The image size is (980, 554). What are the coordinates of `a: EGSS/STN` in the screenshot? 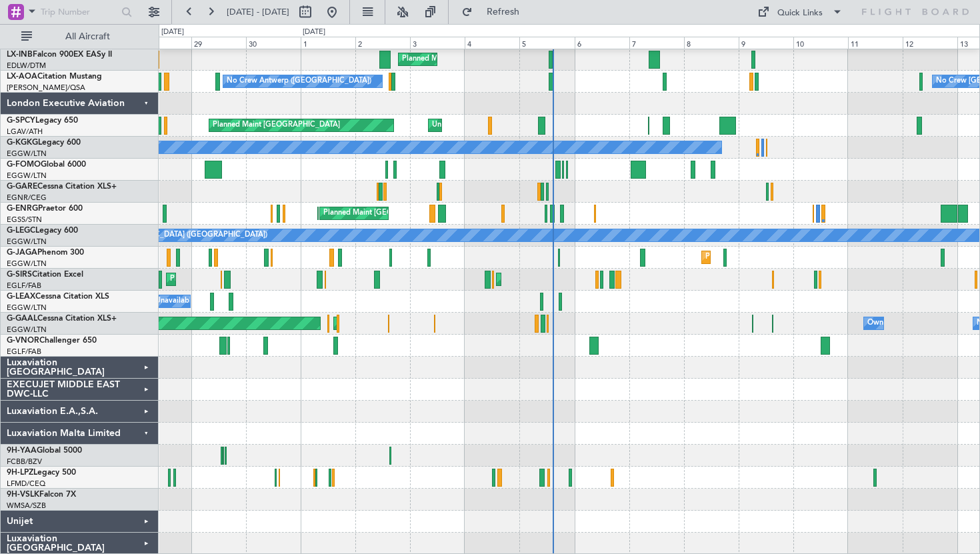 It's located at (24, 219).